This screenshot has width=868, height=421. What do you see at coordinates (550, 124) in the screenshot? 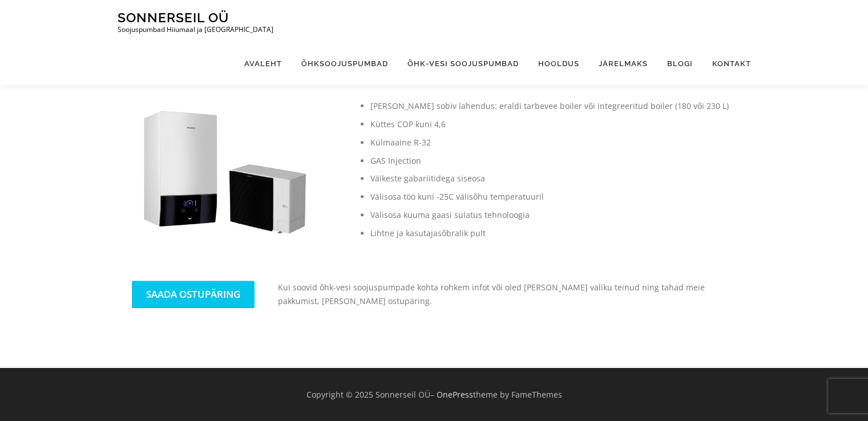
I see `li: Küttes COP kuni 4,6` at bounding box center [550, 124].